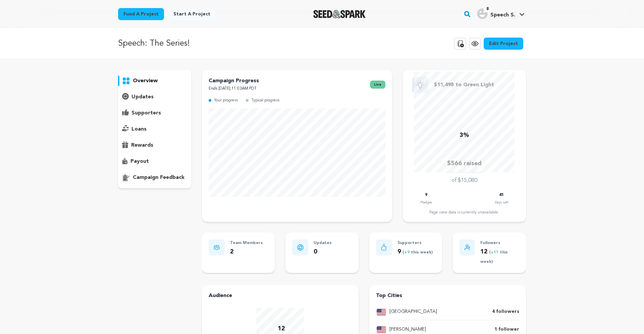 The width and height of the screenshot is (644, 334). What do you see at coordinates (507, 330) in the screenshot?
I see `p: 1 follower` at bounding box center [507, 330].